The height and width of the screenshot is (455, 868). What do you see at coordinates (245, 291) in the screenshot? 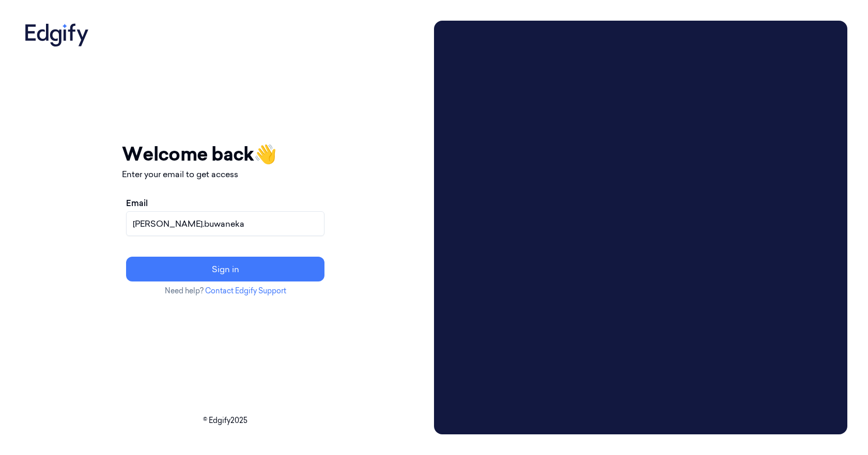
I see `a: Contact Edgify Support` at bounding box center [245, 291].